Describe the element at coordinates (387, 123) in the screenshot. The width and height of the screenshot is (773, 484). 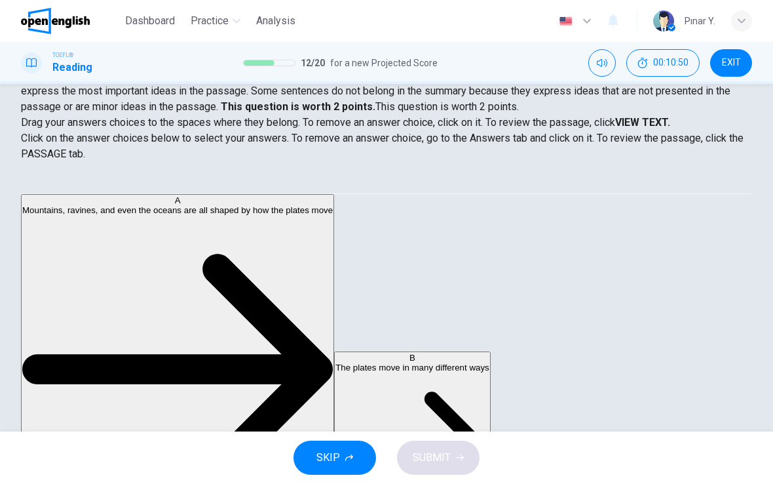
I see `p: Drag your answers choices to the spaces where they belong. To remove an answer choice, click on i...` at that location.